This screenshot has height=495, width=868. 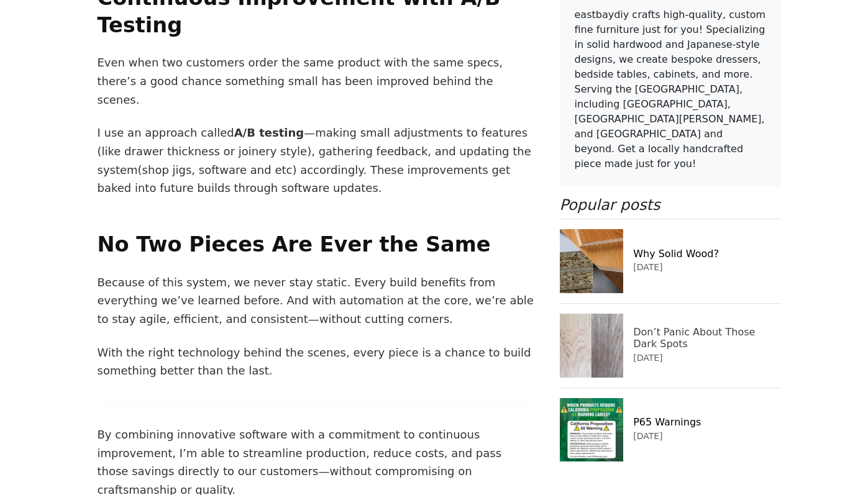 What do you see at coordinates (316, 245) in the screenshot?
I see `h2: No Two Pieces Are Ever the Same` at bounding box center [316, 245].